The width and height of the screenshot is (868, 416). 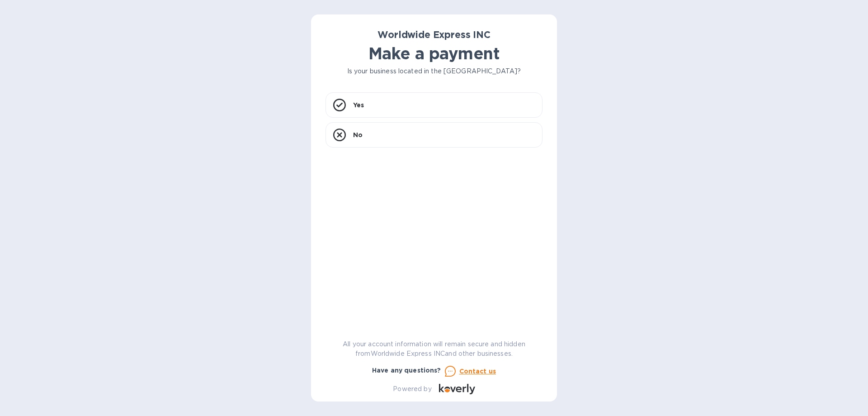 What do you see at coordinates (407, 370) in the screenshot?
I see `b: Have any questions?` at bounding box center [407, 370].